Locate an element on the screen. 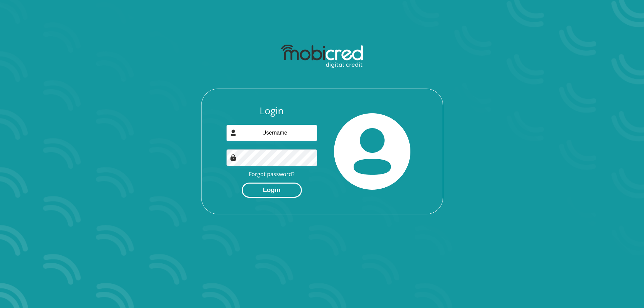 The width and height of the screenshot is (644, 308). img: Image is located at coordinates (233, 157).